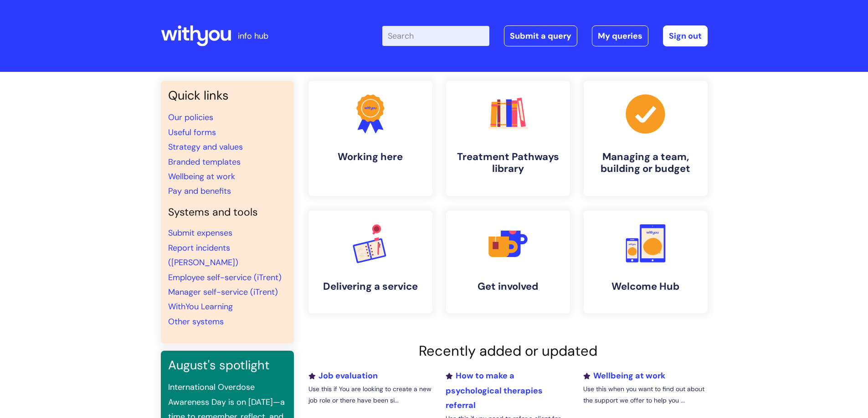 This screenshot has height=418, width=868. Describe the element at coordinates (205, 147) in the screenshot. I see `a: Strategy and values` at that location.